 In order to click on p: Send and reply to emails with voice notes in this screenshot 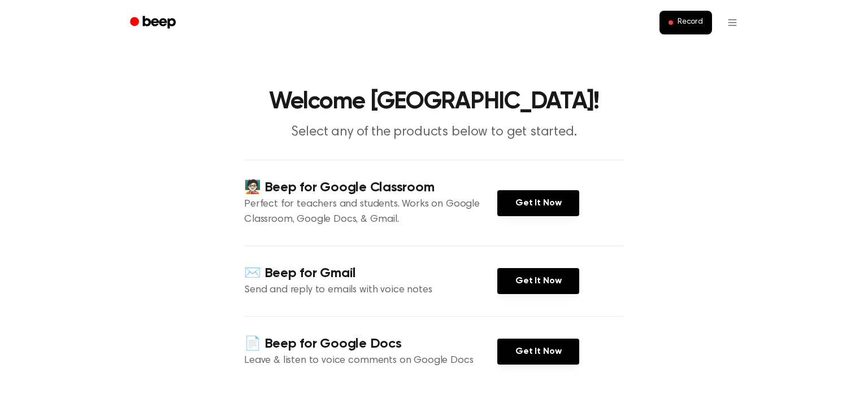, I will do `click(370, 290)`.